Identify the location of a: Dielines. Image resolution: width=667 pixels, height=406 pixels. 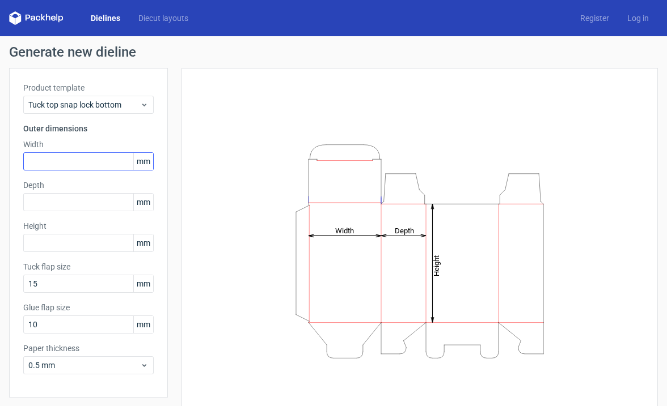
(105, 18).